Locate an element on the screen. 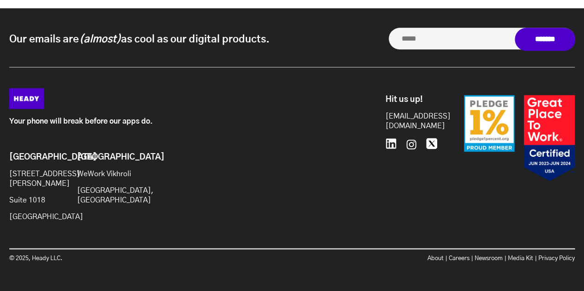 The image size is (584, 291). a: About is located at coordinates (435, 259).